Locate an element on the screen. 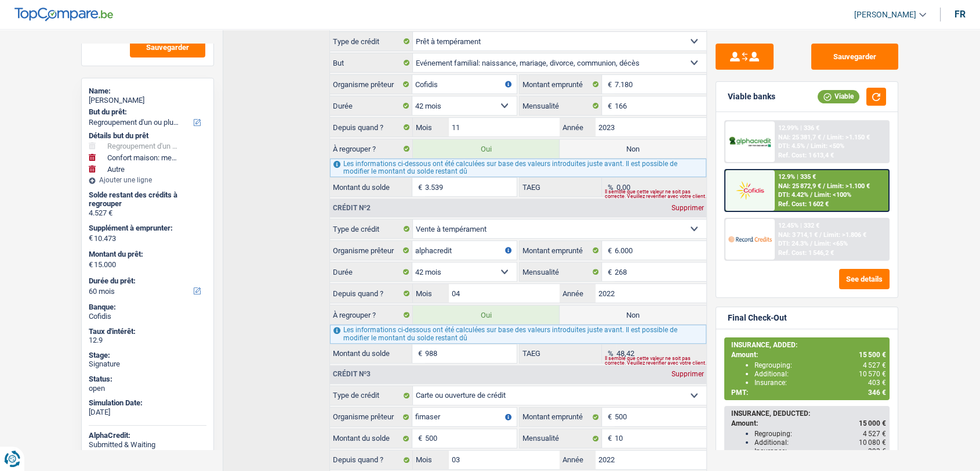 The image size is (980, 471). span: NAI: 3 714,1 € is located at coordinates (798, 234).